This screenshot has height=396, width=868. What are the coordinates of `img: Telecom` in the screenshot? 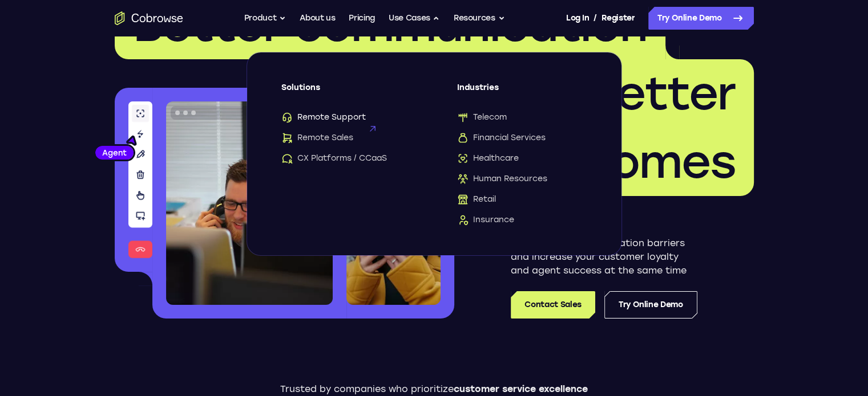 It's located at (463, 117).